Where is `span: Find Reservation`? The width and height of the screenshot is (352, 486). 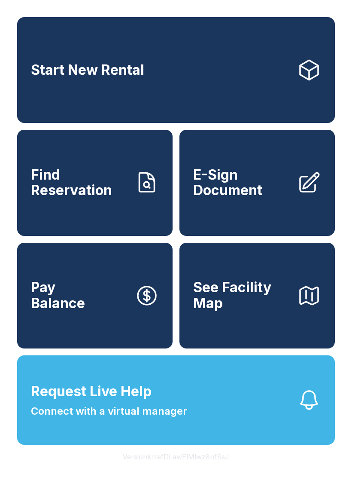 span: Find Reservation is located at coordinates (79, 183).